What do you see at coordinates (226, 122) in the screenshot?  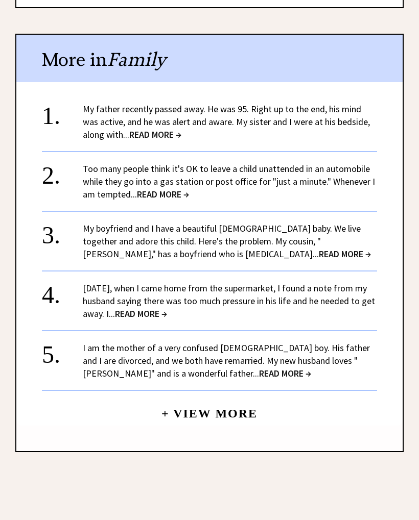 I see `a: My father recently passed away. He was 95. Right up to the end, his mind was active, and he was a...` at bounding box center [226, 122].